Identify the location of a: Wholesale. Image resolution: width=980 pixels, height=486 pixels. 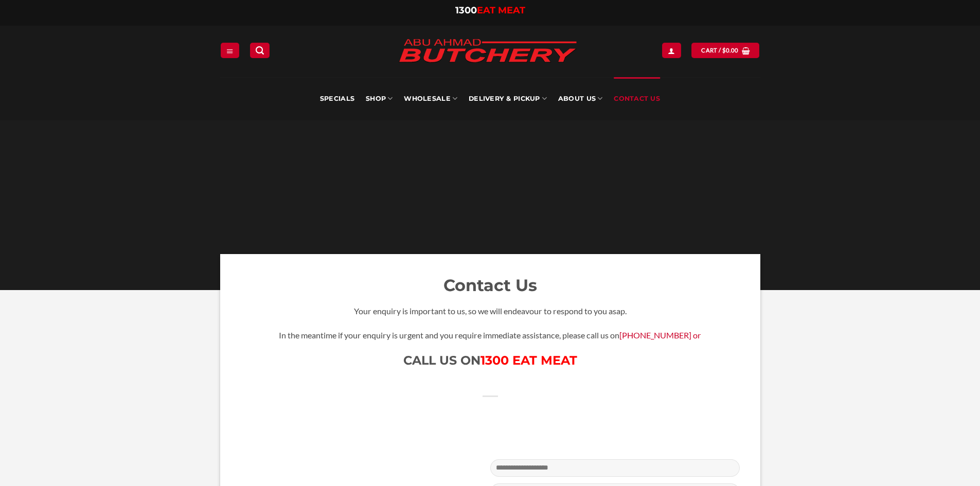
(431, 99).